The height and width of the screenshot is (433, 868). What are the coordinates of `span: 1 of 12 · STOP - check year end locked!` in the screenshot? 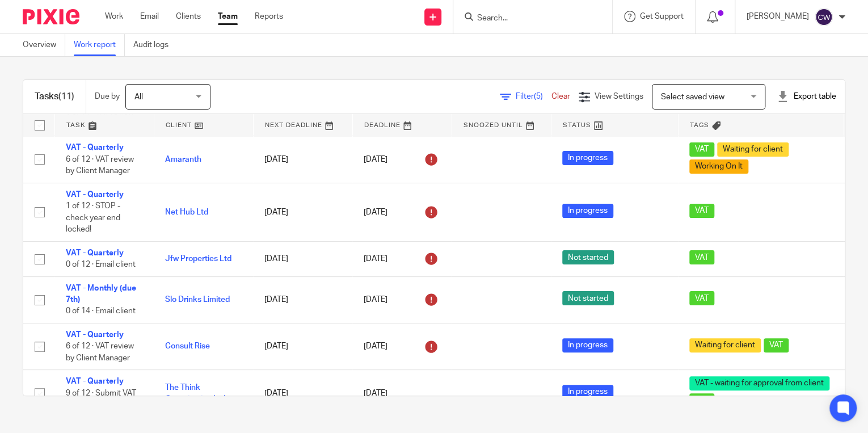 It's located at (93, 217).